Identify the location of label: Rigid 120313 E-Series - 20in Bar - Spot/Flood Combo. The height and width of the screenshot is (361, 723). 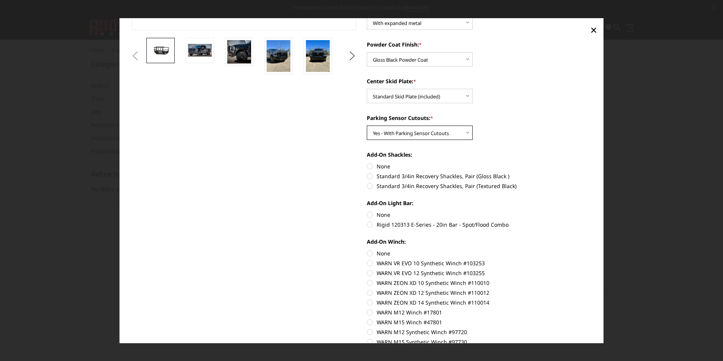
(479, 224).